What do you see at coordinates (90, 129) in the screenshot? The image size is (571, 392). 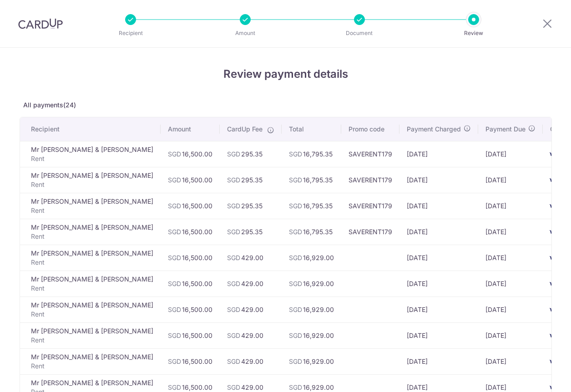 I see `th: Recipient` at bounding box center [90, 129].